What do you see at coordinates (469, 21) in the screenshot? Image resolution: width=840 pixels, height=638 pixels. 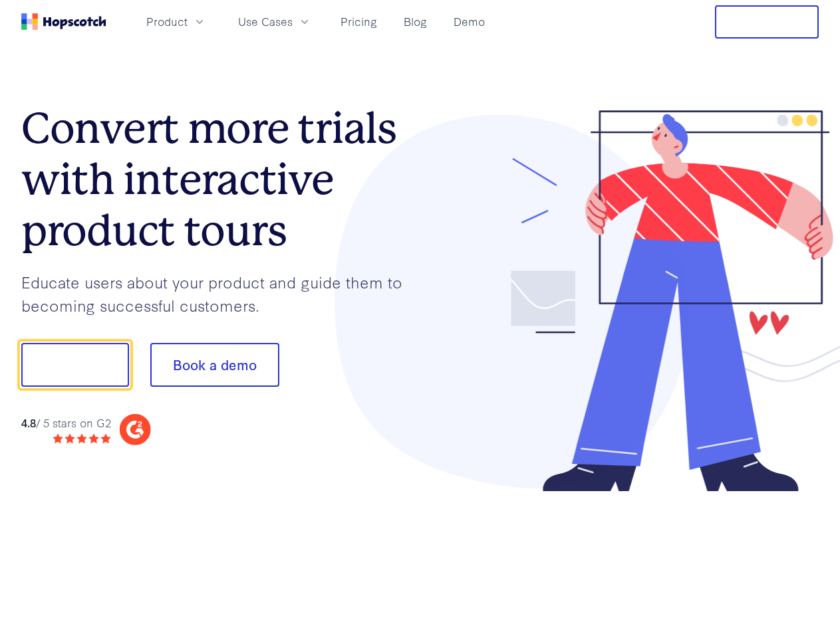 I see `a: Demo` at bounding box center [469, 21].